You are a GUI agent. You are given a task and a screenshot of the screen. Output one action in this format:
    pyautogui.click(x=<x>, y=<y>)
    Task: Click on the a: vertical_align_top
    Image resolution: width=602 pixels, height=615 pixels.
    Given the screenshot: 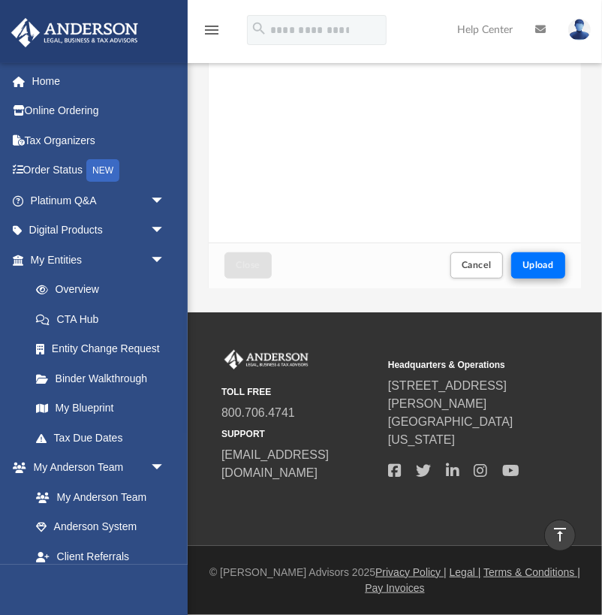 What is the action you would take?
    pyautogui.click(x=560, y=535)
    